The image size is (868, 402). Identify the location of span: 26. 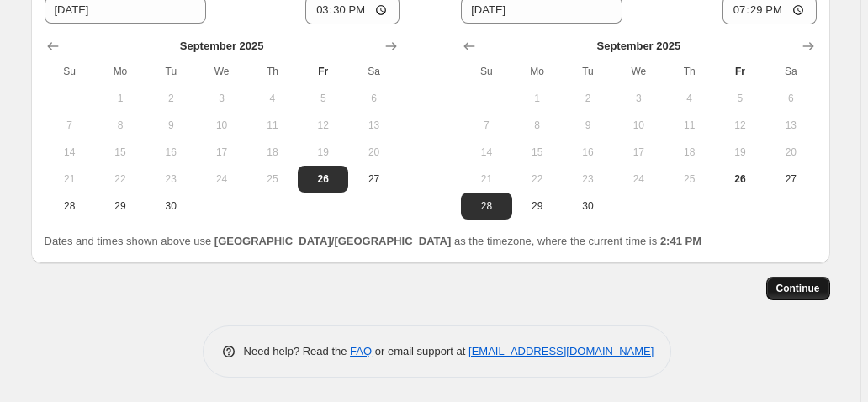
(323, 179).